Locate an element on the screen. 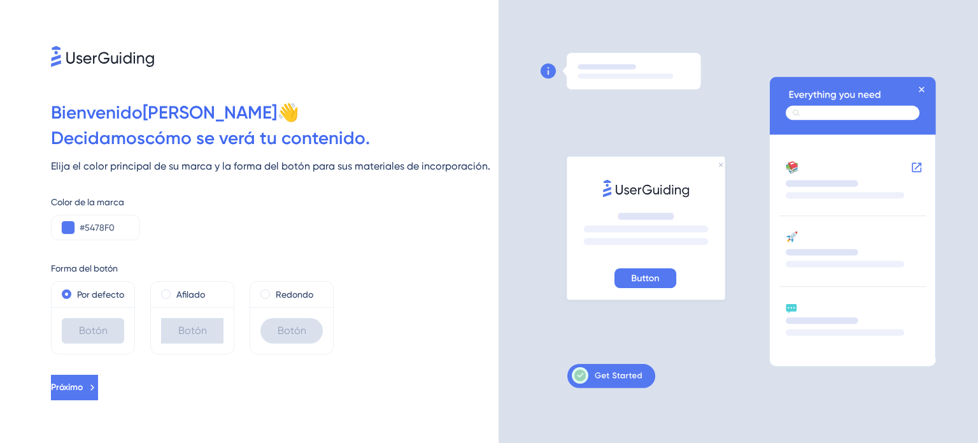  font: Decidamos is located at coordinates (98, 138).